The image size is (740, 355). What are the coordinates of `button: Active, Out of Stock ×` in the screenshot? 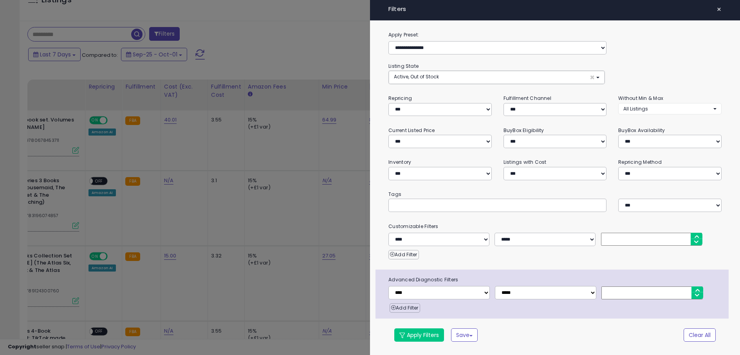 It's located at (496, 77).